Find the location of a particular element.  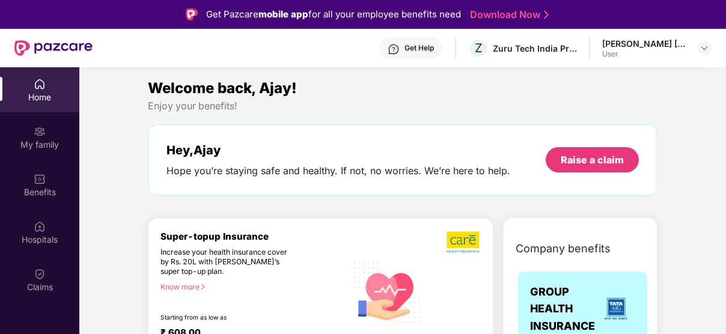

img: svg+xml;base64,PHN2ZyBpZD0iSG9tZSIgeG1sbnM9Imh0dHA6Ly93d3cudzMub3JnLzIwMDAvc3ZnIiB3aWR0aD0iMjAiIG... is located at coordinates (40, 84).